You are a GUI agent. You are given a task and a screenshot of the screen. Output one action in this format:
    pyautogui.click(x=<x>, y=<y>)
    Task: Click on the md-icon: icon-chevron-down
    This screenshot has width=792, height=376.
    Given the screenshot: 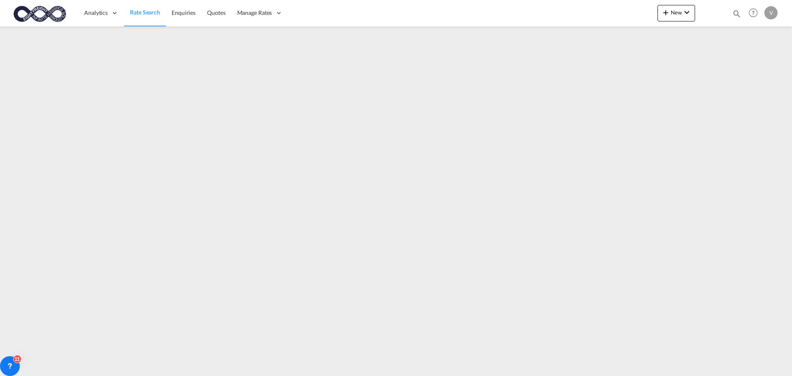 What is the action you would take?
    pyautogui.click(x=687, y=12)
    